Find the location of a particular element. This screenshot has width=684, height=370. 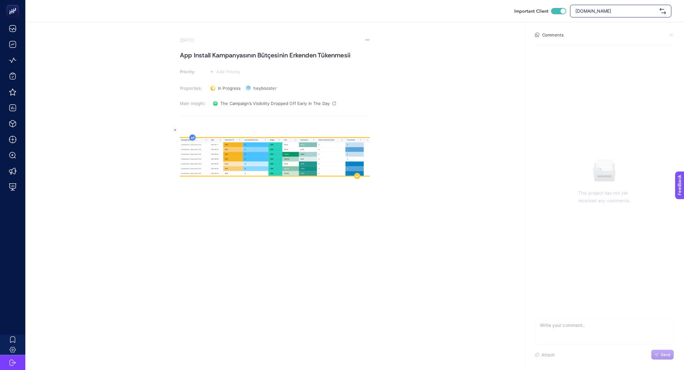

span: Add Priority is located at coordinates (228, 72).